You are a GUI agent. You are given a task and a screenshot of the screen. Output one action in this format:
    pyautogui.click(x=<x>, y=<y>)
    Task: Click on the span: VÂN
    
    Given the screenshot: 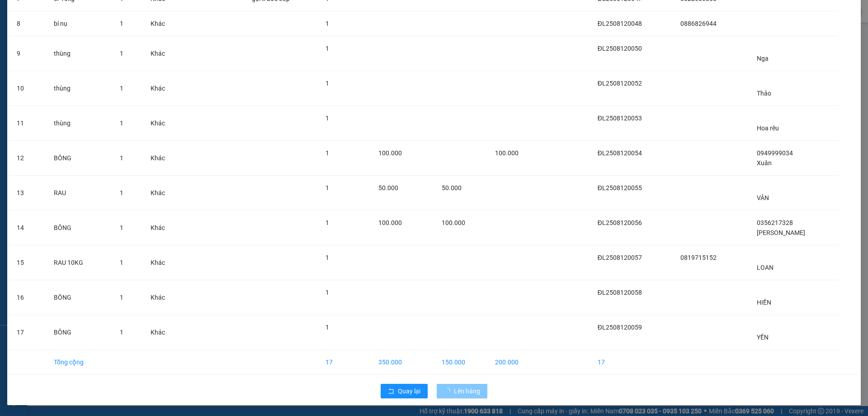 What is the action you would take?
    pyautogui.click(x=763, y=197)
    